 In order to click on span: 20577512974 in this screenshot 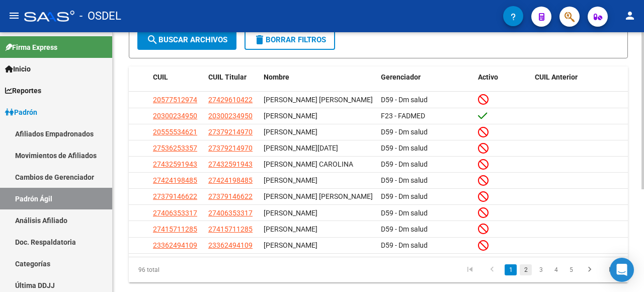, I will do `click(175, 99)`.